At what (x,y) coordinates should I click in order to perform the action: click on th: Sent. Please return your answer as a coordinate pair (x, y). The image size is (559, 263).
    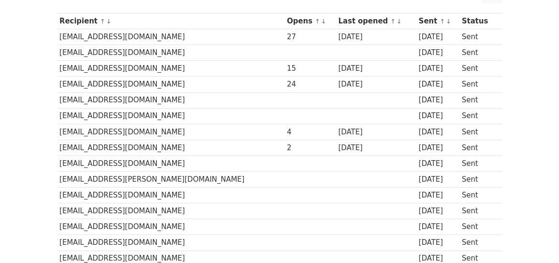
    Looking at the image, I should click on (438, 21).